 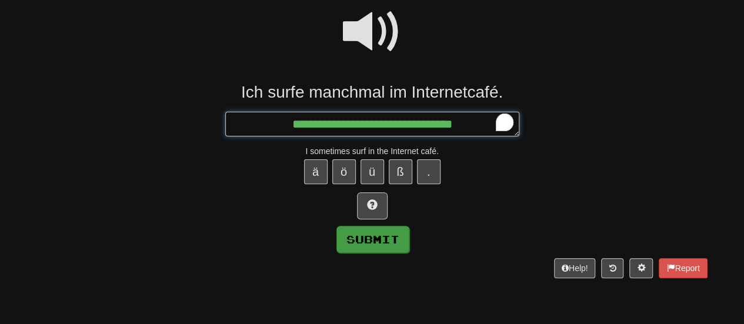 I want to click on button: Submit, so click(x=373, y=239).